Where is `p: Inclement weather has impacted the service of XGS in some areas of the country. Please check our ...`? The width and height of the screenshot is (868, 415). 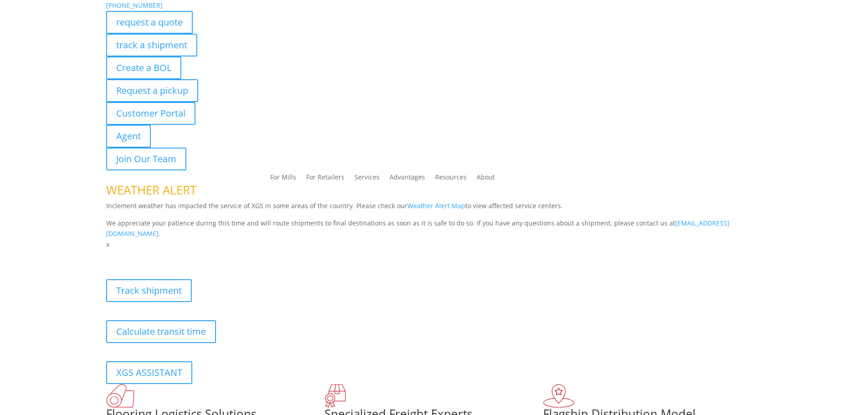
p: Inclement weather has impacted the service of XGS in some areas of the country. Please check our ... is located at coordinates (434, 210).